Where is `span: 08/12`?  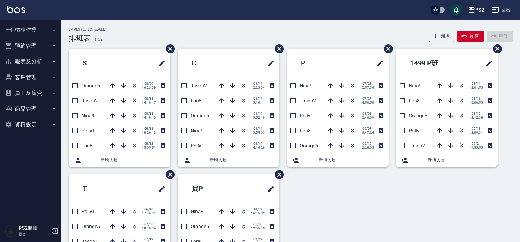 span: 08/12 is located at coordinates (149, 144).